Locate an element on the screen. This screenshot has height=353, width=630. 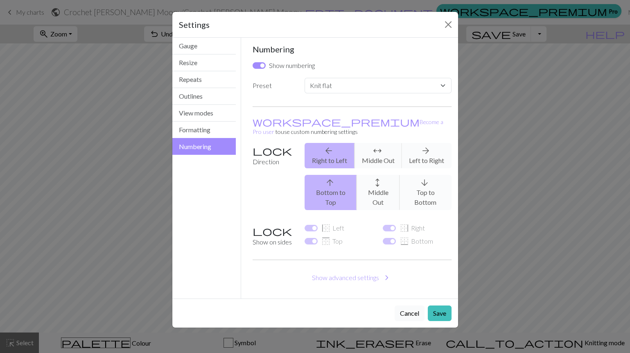
span: border_top is located at coordinates (326, 241).